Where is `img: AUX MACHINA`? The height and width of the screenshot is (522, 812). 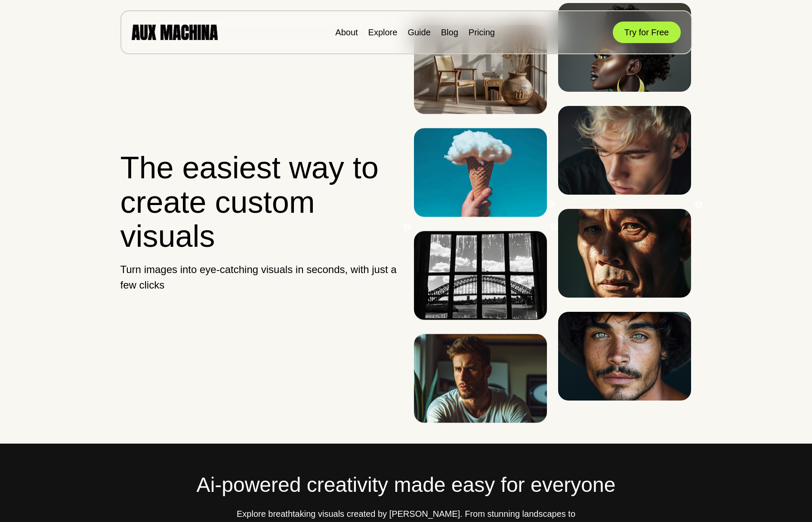
img: AUX MACHINA is located at coordinates (175, 32).